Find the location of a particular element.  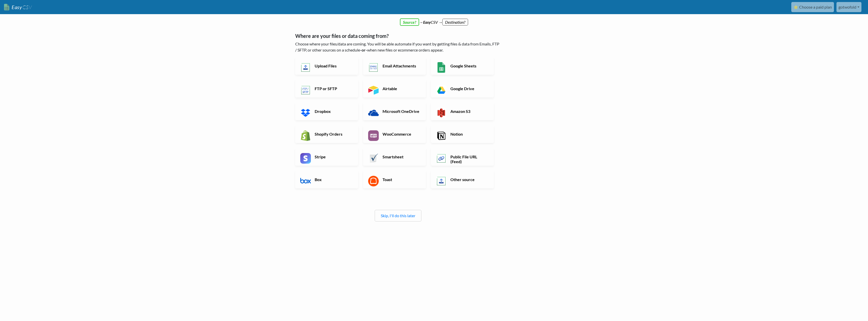

img: Notion App & API is located at coordinates (441, 136).